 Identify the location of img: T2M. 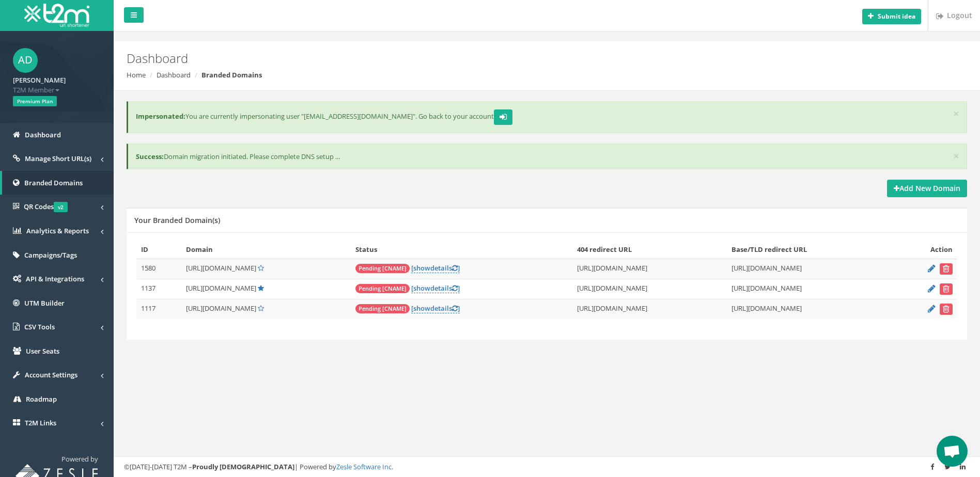
(57, 15).